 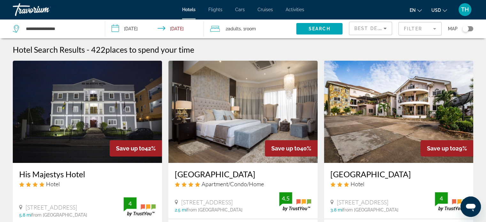 What do you see at coordinates (232, 184) in the screenshot?
I see `span: Apartment/Condo/Home` at bounding box center [232, 184].